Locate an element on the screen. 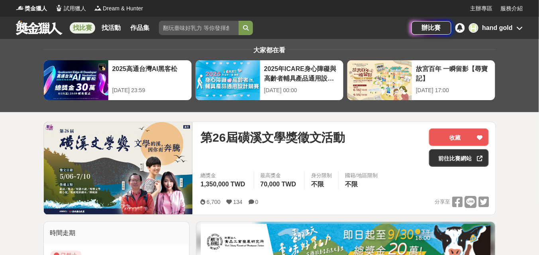  span: 最高獎金 is located at coordinates (279, 175).